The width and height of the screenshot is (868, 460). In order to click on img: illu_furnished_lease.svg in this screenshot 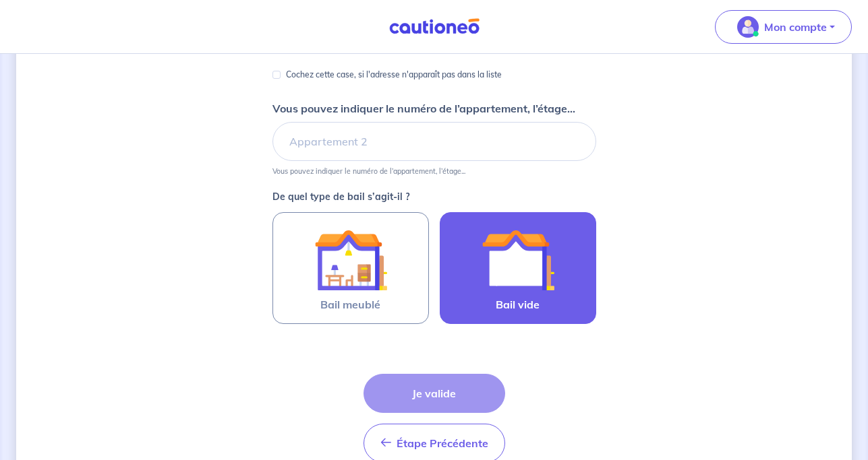, I will do `click(351, 260)`.